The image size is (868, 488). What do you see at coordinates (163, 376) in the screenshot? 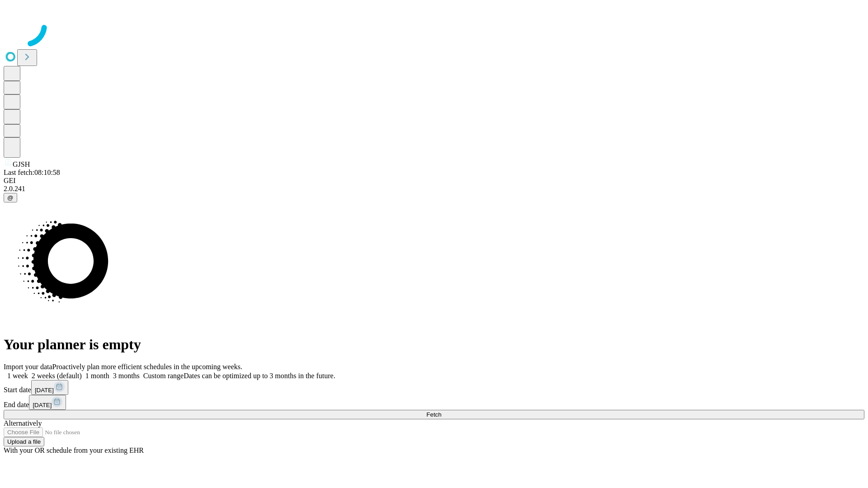
I see `span: Custom range` at bounding box center [163, 376].